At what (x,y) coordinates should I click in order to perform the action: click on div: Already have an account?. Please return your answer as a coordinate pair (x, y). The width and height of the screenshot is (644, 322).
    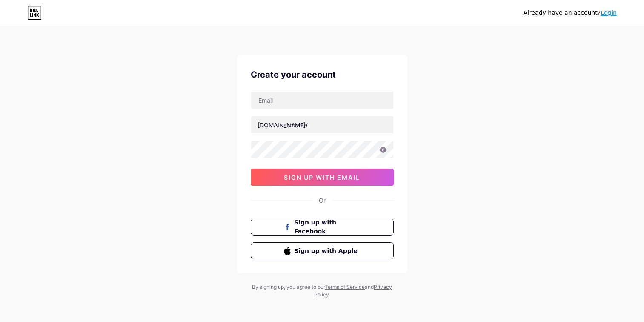
    Looking at the image, I should click on (570, 13).